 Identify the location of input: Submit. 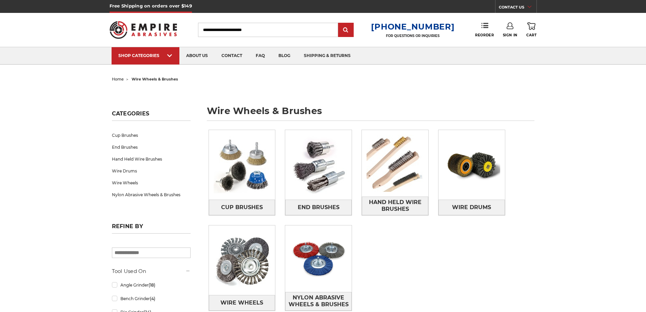
(346, 30).